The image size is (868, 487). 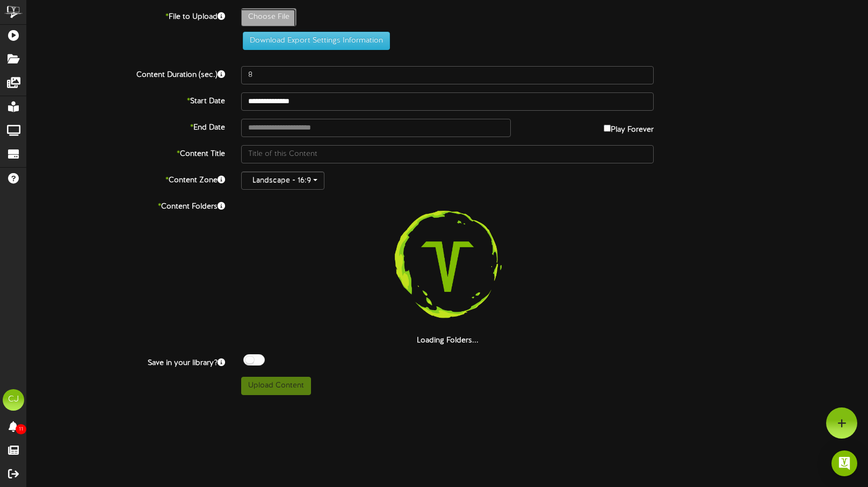 I want to click on label: Content Title, so click(x=126, y=152).